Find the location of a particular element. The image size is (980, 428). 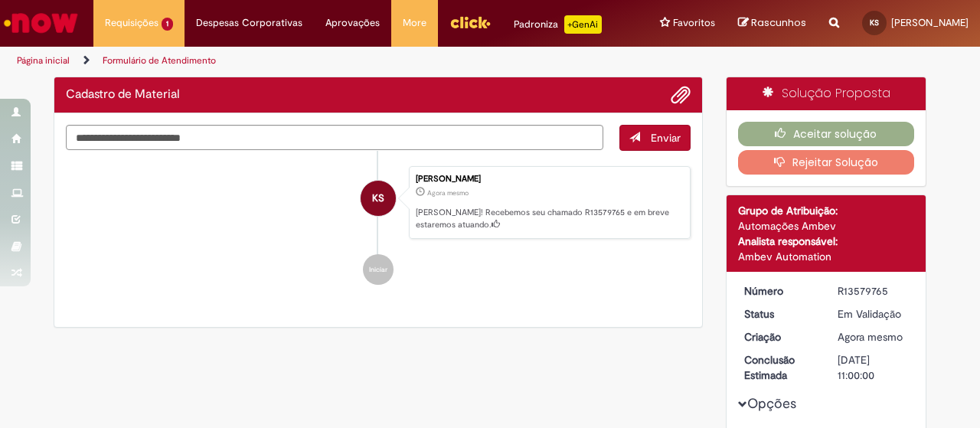

button: Aceitar solução is located at coordinates (826, 134).